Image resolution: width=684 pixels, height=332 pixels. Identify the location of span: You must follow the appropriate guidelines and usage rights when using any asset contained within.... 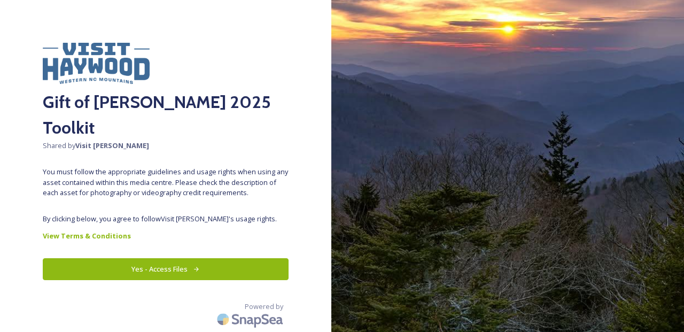
(166, 182).